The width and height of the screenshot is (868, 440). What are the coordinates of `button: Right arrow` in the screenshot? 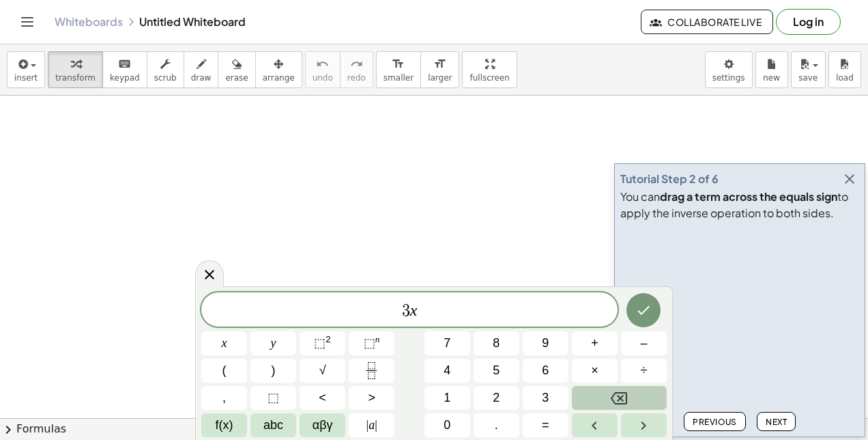 It's located at (644, 425).